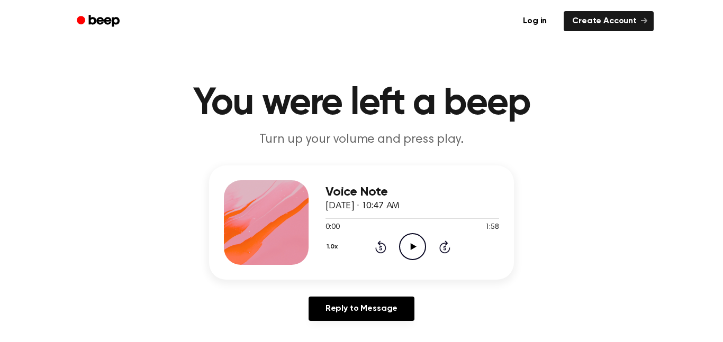  Describe the element at coordinates (608, 21) in the screenshot. I see `a: Create Account` at that location.